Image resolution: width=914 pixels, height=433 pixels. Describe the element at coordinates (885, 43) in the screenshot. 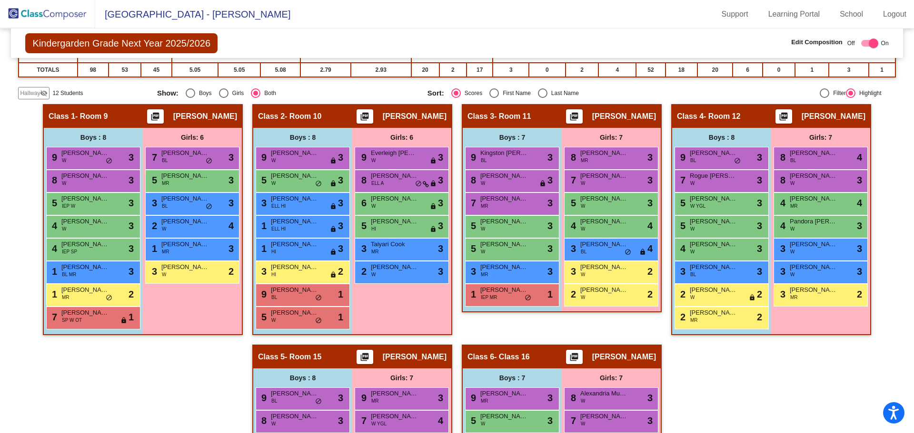

I see `span: On` at that location.